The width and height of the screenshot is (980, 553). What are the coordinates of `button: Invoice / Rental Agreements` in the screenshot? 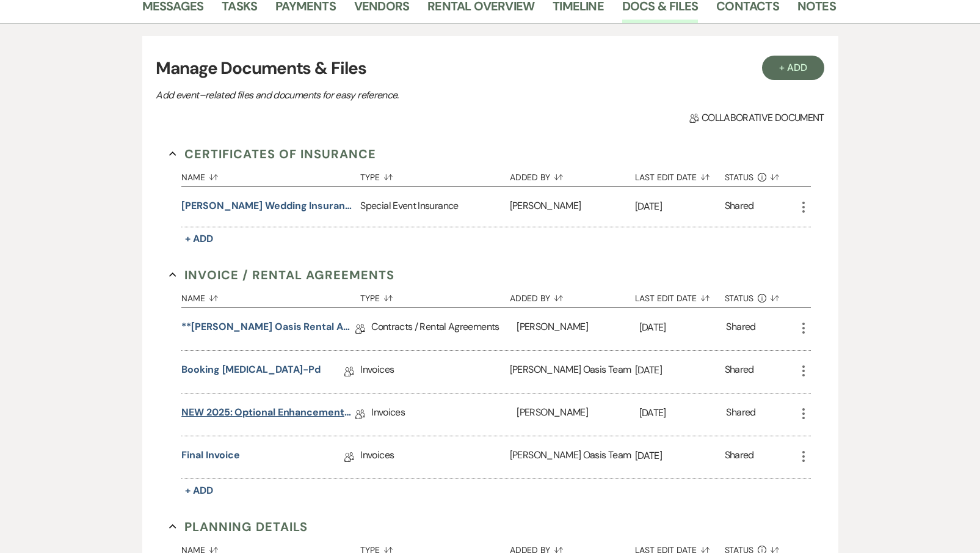 It's located at (281, 275).